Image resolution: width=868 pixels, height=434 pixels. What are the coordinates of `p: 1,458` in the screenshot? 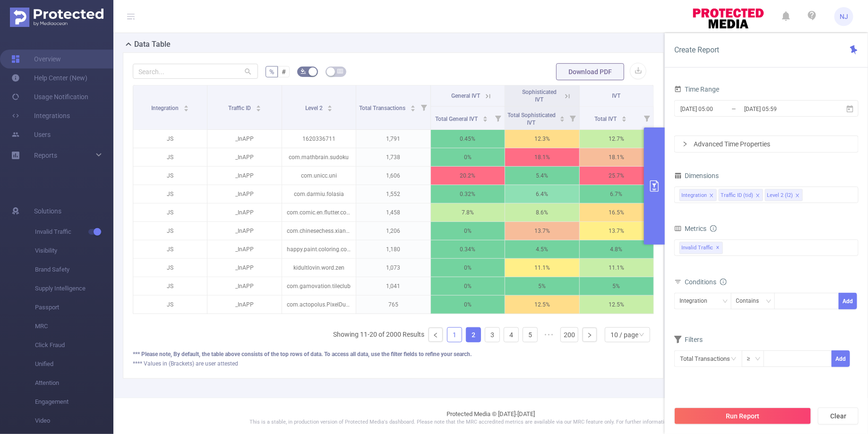 It's located at (393, 213).